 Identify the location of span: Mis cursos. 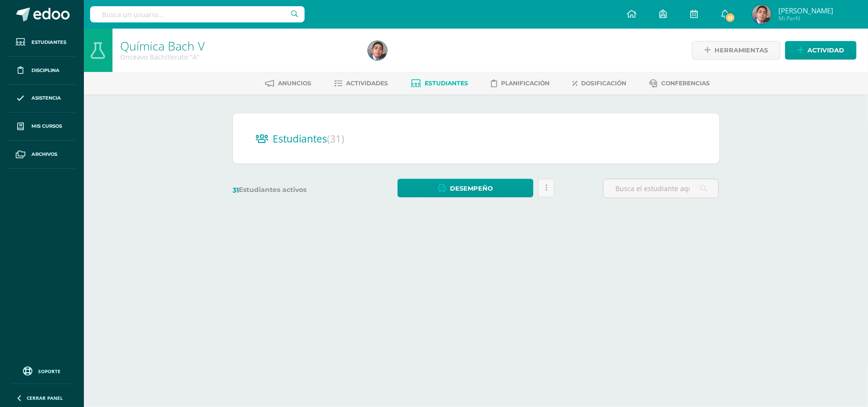
(46, 127).